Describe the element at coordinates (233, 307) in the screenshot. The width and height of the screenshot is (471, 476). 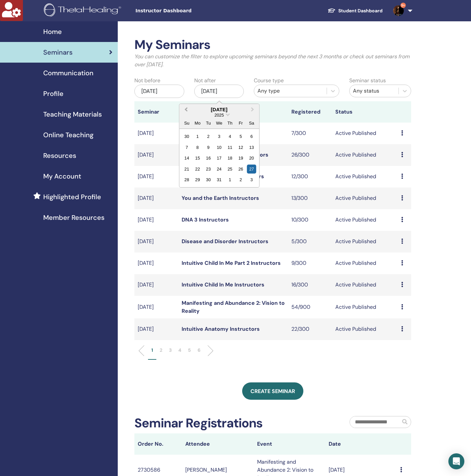
I see `a: Manifesting and Abundance 2: Vision to Reality` at that location.